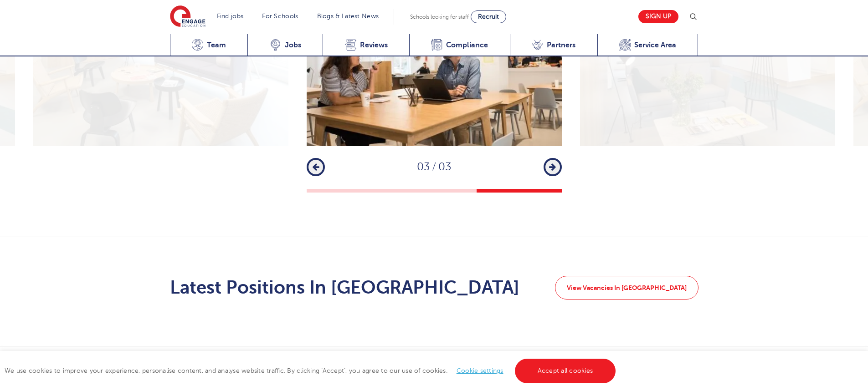  Describe the element at coordinates (648, 45) in the screenshot. I see `a: Service Area` at that location.